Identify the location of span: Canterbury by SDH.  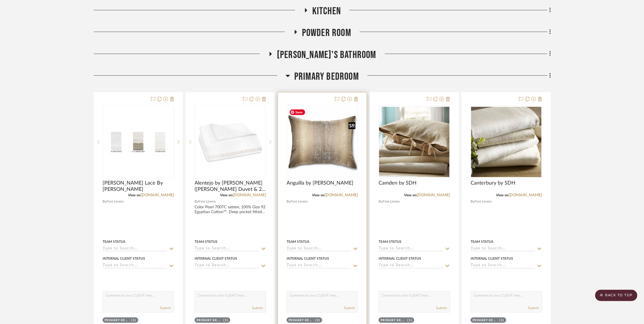
(493, 183).